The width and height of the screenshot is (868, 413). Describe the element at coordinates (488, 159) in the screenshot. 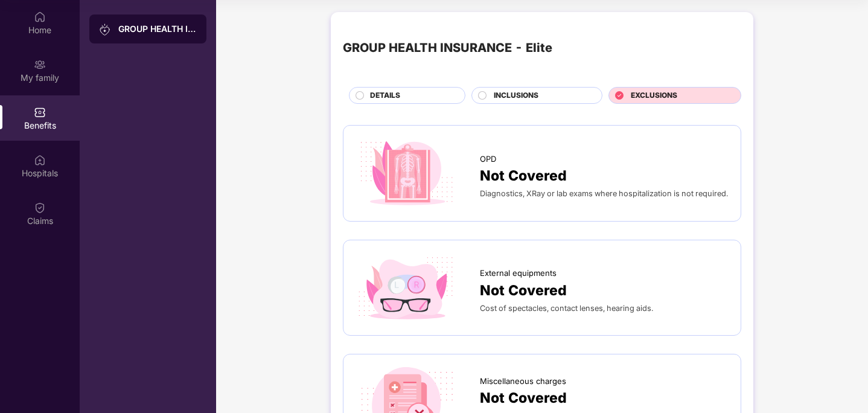

I see `span: OPD` at that location.